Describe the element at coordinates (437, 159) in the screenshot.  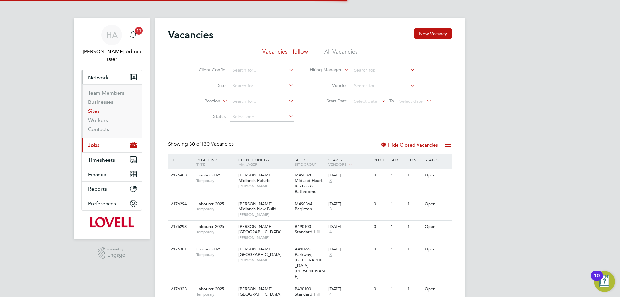
I see `div: Status` at that location.